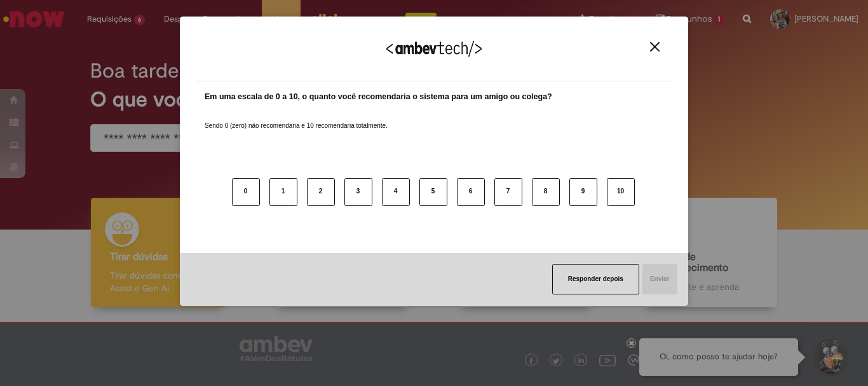  Describe the element at coordinates (378, 96) in the screenshot. I see `label: Em uma escala de 0 a 10, o quanto você recomendaria o sistema para um amigo ou colega?` at that location.